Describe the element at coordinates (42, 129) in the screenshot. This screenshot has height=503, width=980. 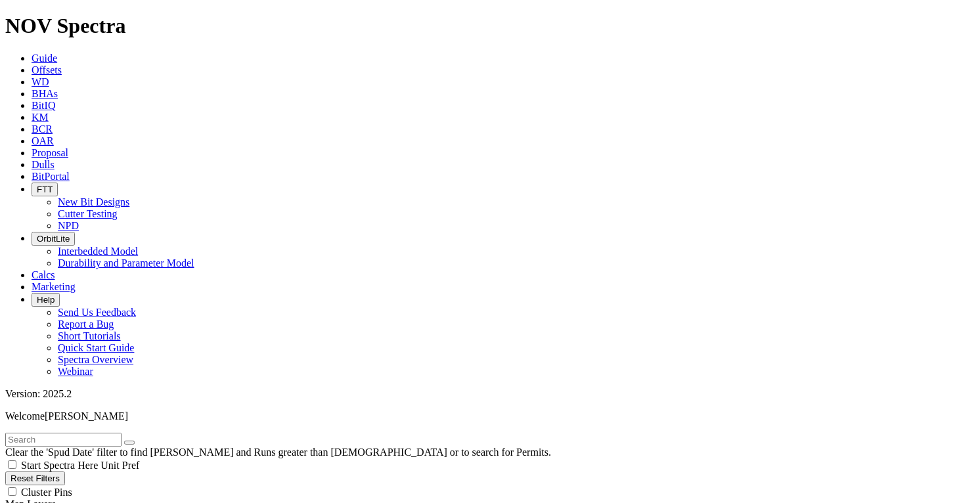
I see `span: BCR` at that location.